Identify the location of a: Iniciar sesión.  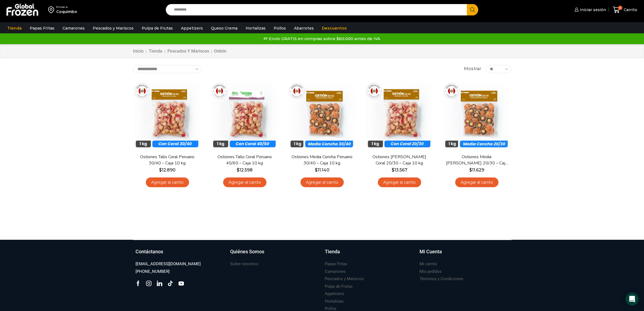
(590, 10).